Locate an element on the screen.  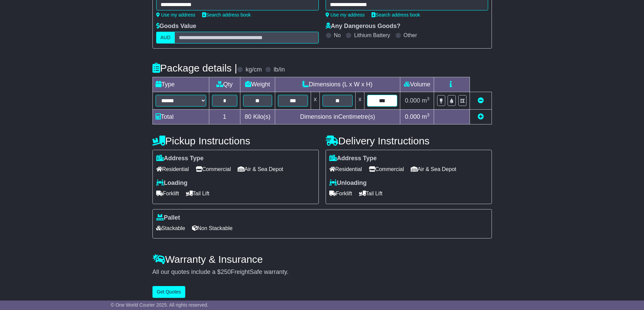
label: Any Dangerous Goods? is located at coordinates (363, 27).